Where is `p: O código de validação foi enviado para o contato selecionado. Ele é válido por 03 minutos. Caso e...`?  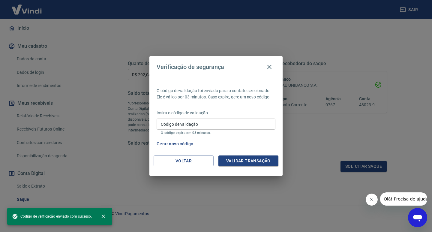
p: O código de validação foi enviado para o contato selecionado. Ele é válido por 03 minutos. Caso e... is located at coordinates (216, 94).